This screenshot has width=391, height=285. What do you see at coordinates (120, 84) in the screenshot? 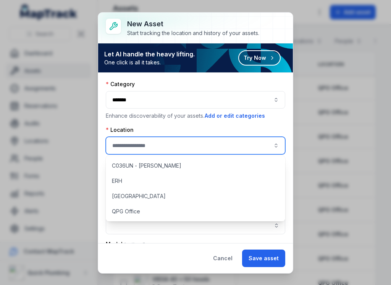
I see `label: Category` at bounding box center [120, 84].